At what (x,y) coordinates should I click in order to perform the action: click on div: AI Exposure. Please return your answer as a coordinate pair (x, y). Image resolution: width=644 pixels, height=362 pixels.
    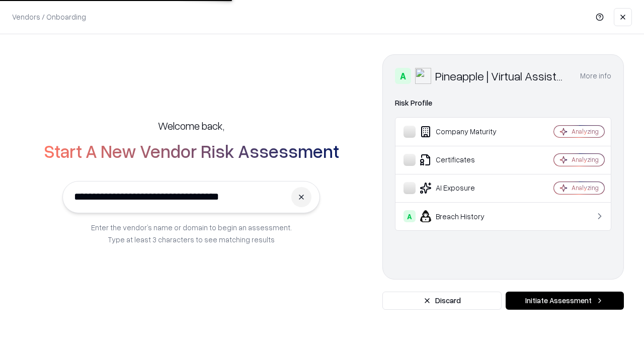
    Looking at the image, I should click on (463, 188).